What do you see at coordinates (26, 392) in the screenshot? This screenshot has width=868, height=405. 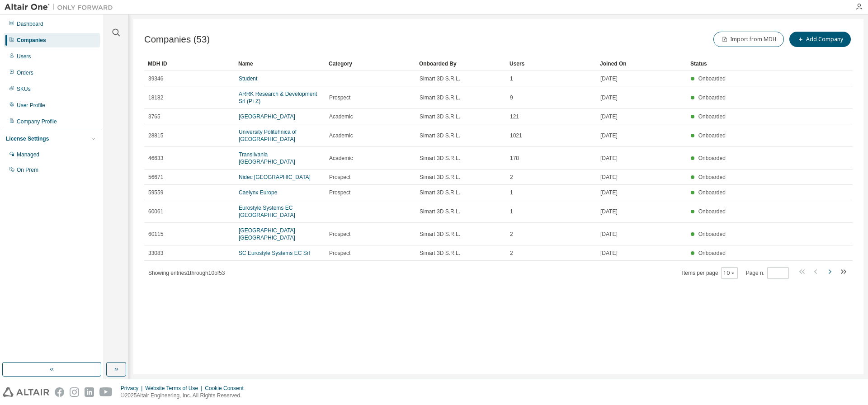 I see `img: altair_logo.svg` at bounding box center [26, 392].